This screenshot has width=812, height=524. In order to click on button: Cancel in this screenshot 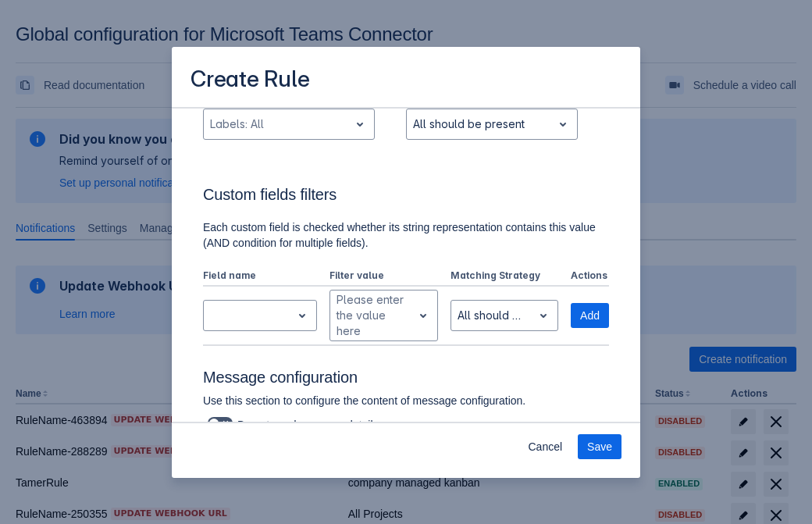, I will do `click(545, 447)`.